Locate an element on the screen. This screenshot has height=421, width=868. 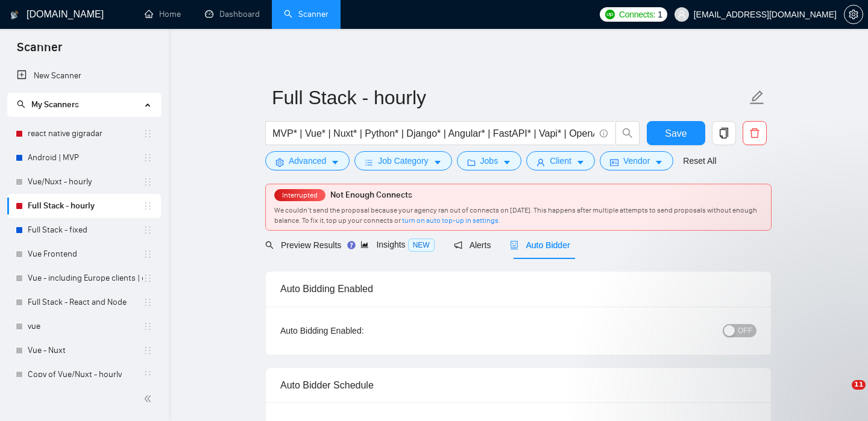
span: NEW is located at coordinates (421, 245).